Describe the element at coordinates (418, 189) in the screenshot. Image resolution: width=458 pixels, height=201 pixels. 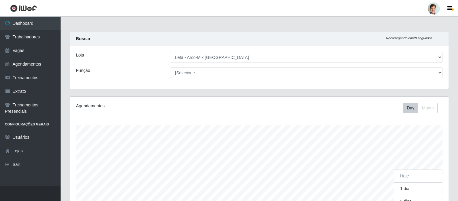
I see `button: 1 dia` at that location.